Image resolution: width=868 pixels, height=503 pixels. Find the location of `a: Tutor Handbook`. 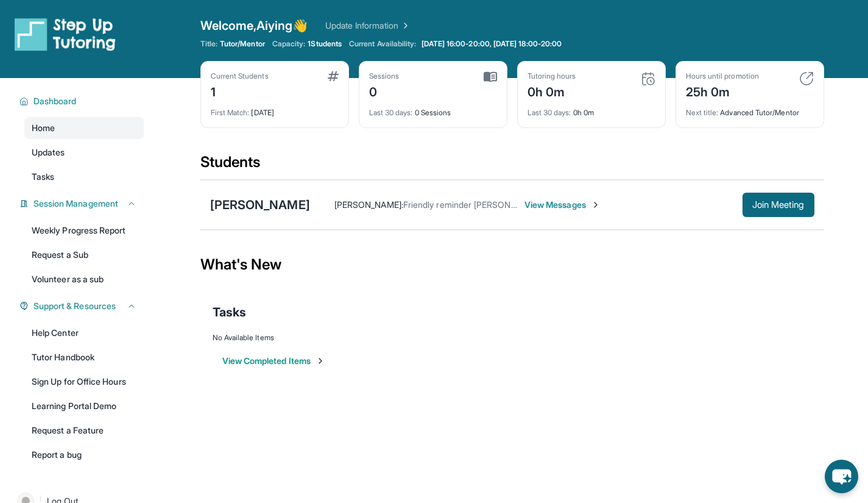

a: Tutor Handbook is located at coordinates (84, 357).